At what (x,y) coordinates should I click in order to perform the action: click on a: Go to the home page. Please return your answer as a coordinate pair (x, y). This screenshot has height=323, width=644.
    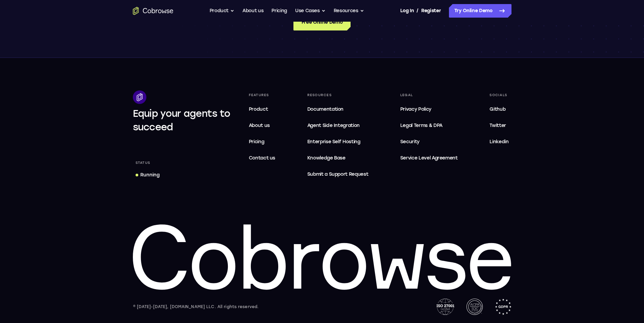
    Looking at the image, I should click on (153, 11).